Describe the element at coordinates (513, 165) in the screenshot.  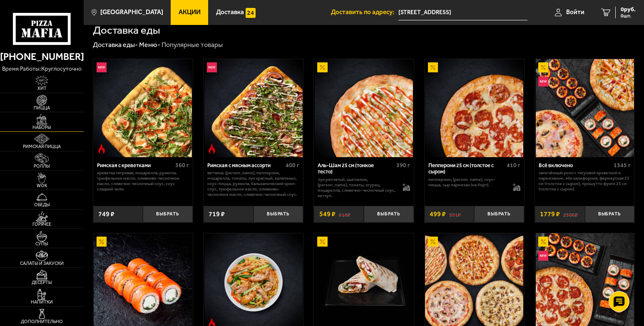
I see `span: 410 г` at that location.